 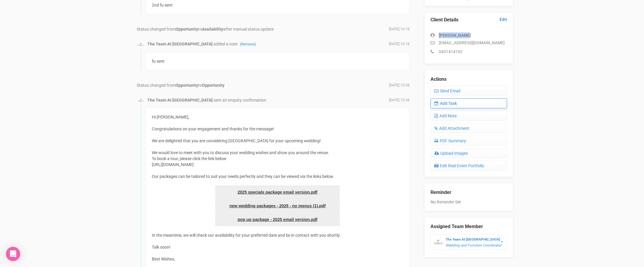 I want to click on strong: Availability, so click(x=213, y=29).